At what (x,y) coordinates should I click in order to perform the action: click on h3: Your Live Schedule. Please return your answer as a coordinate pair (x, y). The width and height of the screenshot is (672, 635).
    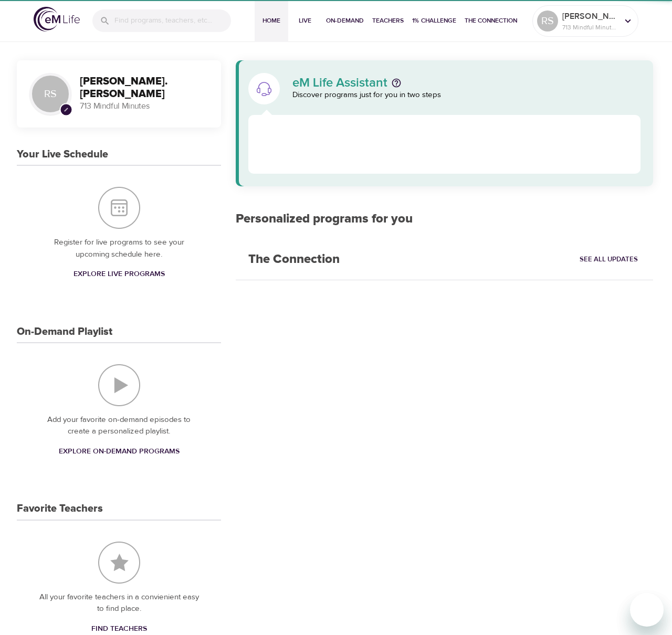
    Looking at the image, I should click on (63, 154).